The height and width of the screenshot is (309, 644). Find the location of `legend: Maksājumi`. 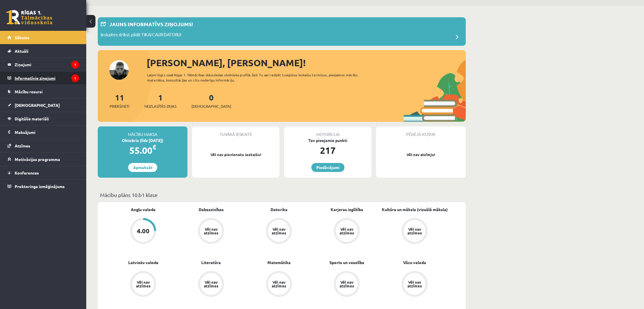

legend: Maksājumi is located at coordinates (47, 133).